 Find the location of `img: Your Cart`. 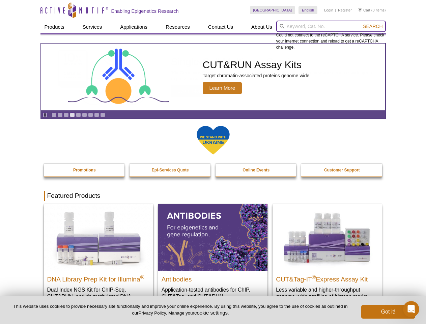

img: Your Cart is located at coordinates (360, 10).